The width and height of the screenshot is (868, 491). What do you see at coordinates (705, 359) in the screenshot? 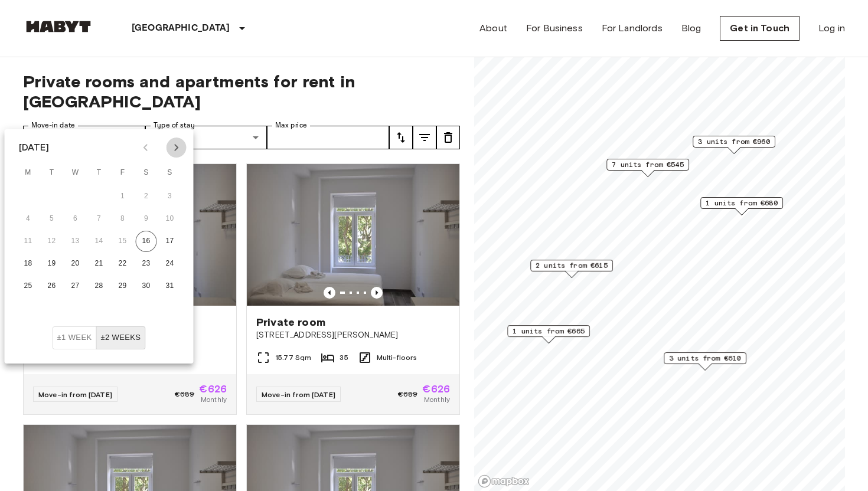
I see `span: 3 units from €610` at bounding box center [705, 359].